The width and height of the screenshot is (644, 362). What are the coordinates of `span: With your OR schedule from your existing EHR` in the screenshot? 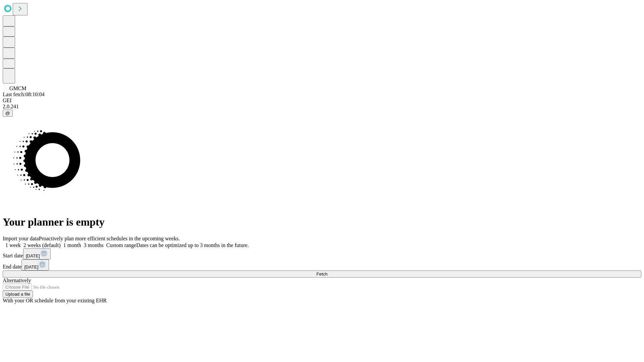 It's located at (55, 300).